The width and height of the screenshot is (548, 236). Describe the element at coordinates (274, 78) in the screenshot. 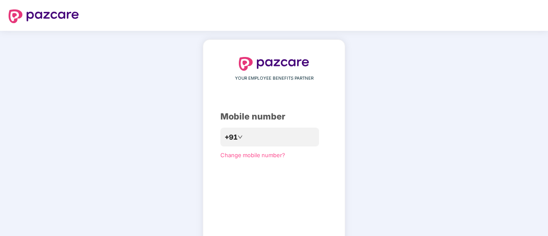

I see `span: YOUR EMPLOYEE BENEFITS PARTNER` at that location.